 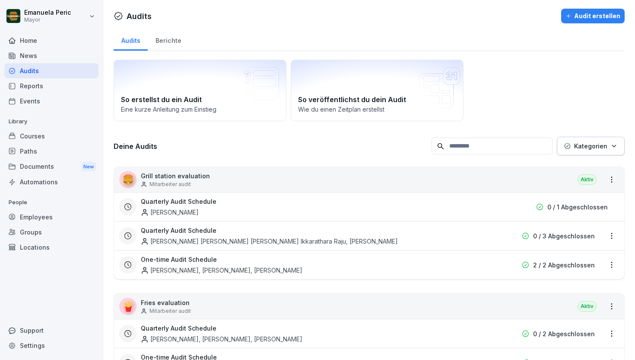 I want to click on a: News, so click(x=51, y=55).